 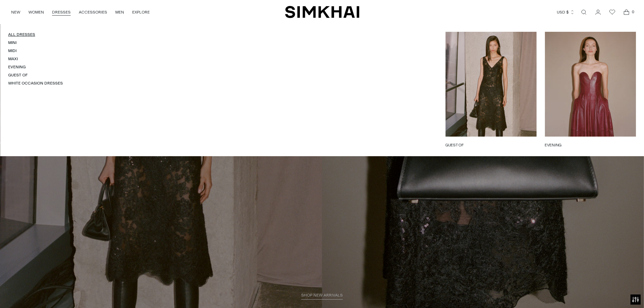 I want to click on a: Wishlist, so click(x=612, y=12).